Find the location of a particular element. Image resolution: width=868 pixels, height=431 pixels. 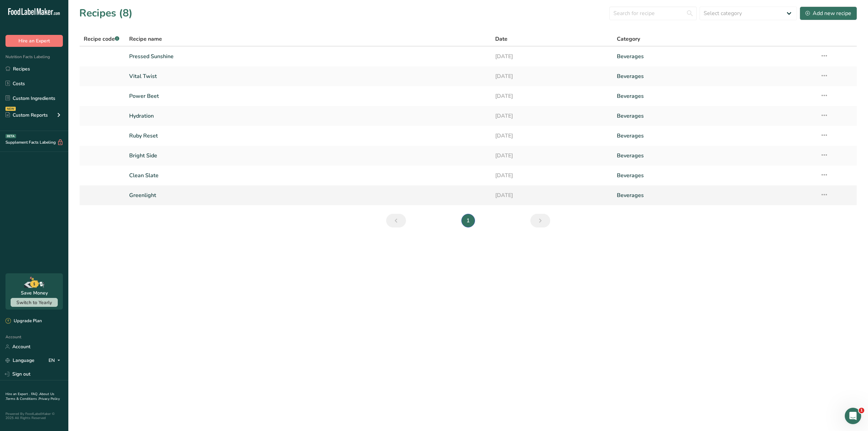

a: Power Beet is located at coordinates (308, 96).